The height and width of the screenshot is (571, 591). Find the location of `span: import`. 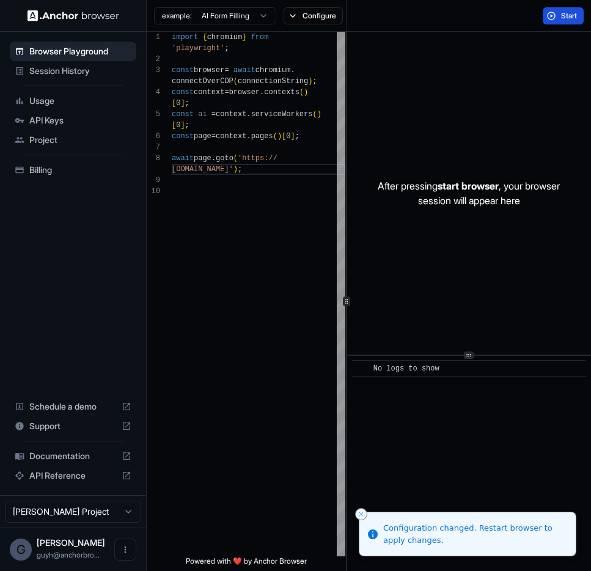

span: import is located at coordinates (185, 37).